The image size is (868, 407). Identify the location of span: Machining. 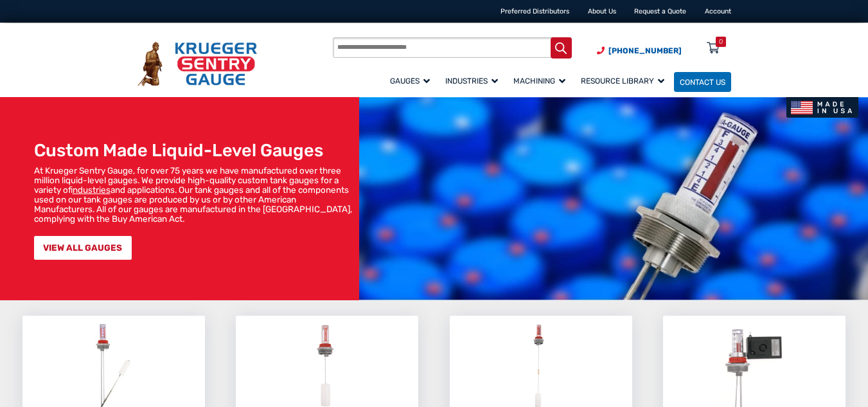
(539, 81).